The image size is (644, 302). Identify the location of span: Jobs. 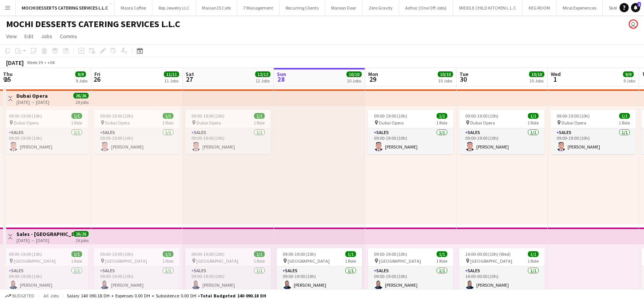
(47, 36).